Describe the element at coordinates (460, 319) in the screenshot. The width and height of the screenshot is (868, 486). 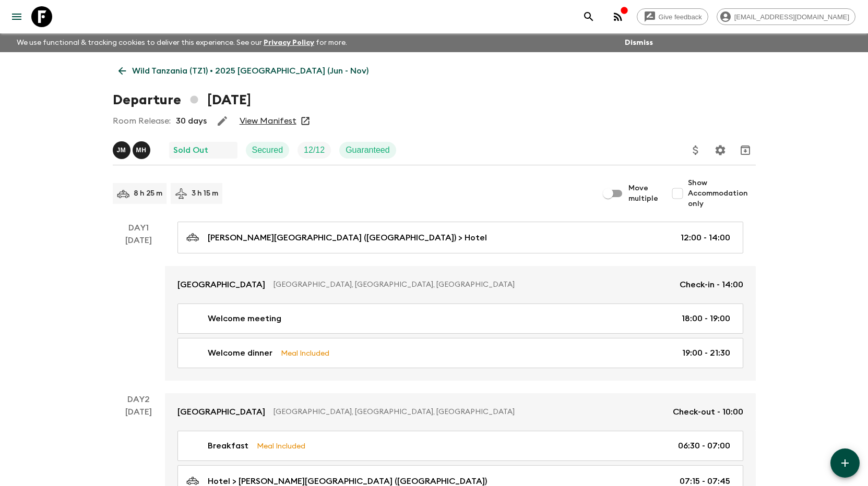
I see `a: Welcome meeting18:00 - 19:00` at that location.